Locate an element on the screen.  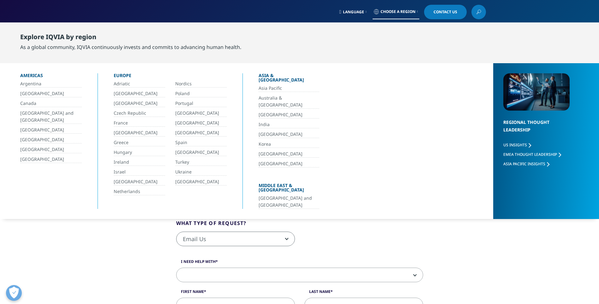
a: Contact Us is located at coordinates (445, 12).